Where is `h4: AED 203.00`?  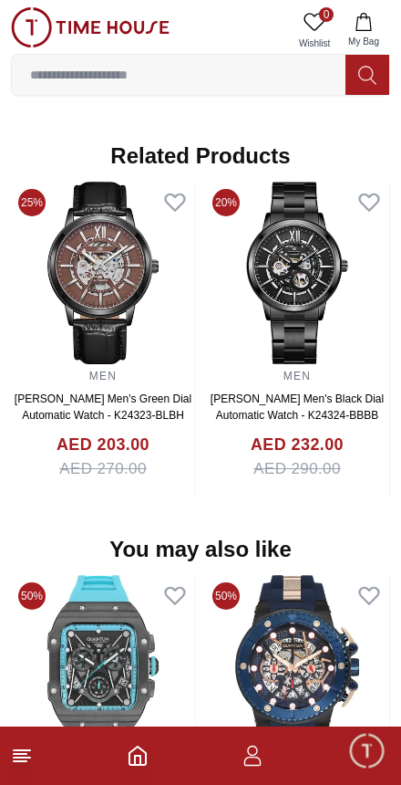 h4: AED 203.00 is located at coordinates (103, 444).